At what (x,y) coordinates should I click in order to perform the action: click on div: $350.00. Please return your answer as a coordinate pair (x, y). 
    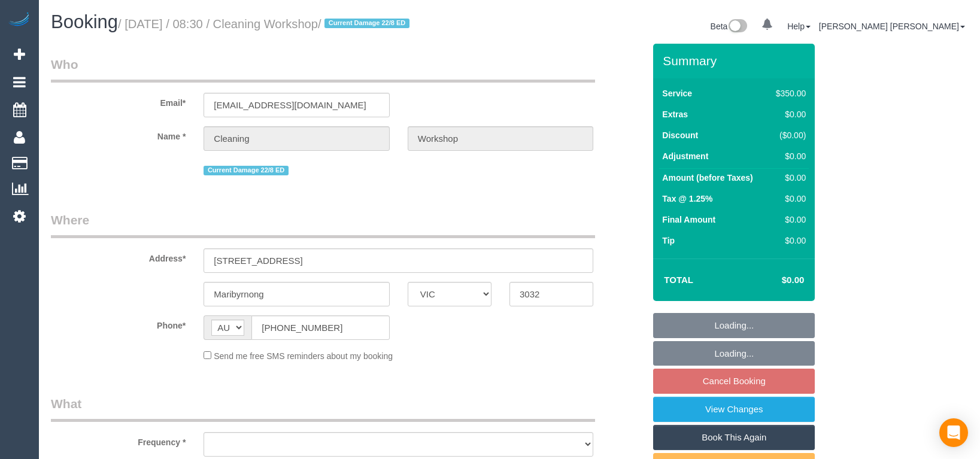
    Looking at the image, I should click on (789, 93).